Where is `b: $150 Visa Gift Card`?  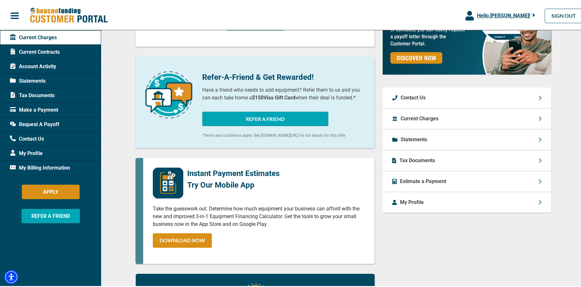
b: $150 Visa Gift Card is located at coordinates (274, 96).